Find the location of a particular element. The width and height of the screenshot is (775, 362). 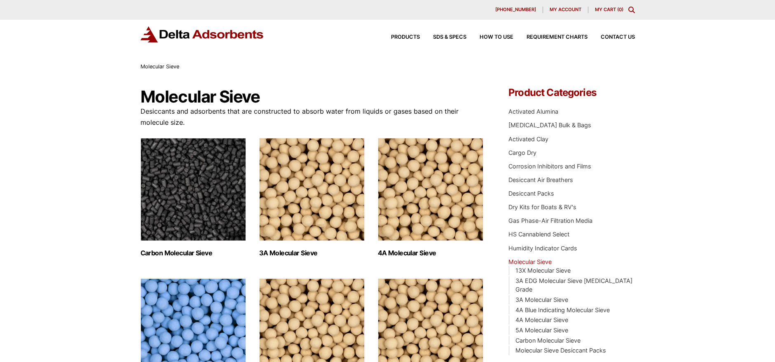

a: Visit product category 4A Molecular Sieve is located at coordinates (431, 197).